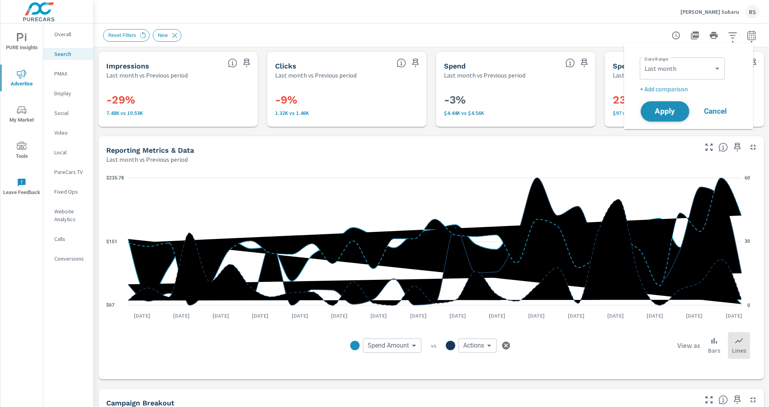  Describe the element at coordinates (70, 259) in the screenshot. I see `p: Conversions` at that location.